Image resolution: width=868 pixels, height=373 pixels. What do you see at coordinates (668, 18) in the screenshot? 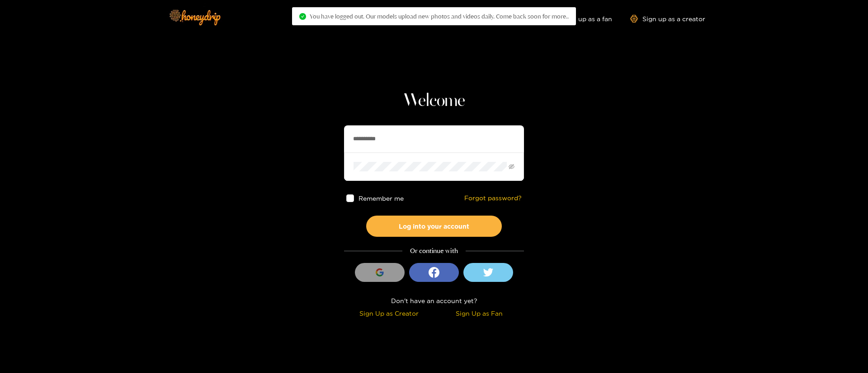
I see `a: Sign up as a creator` at bounding box center [668, 18].